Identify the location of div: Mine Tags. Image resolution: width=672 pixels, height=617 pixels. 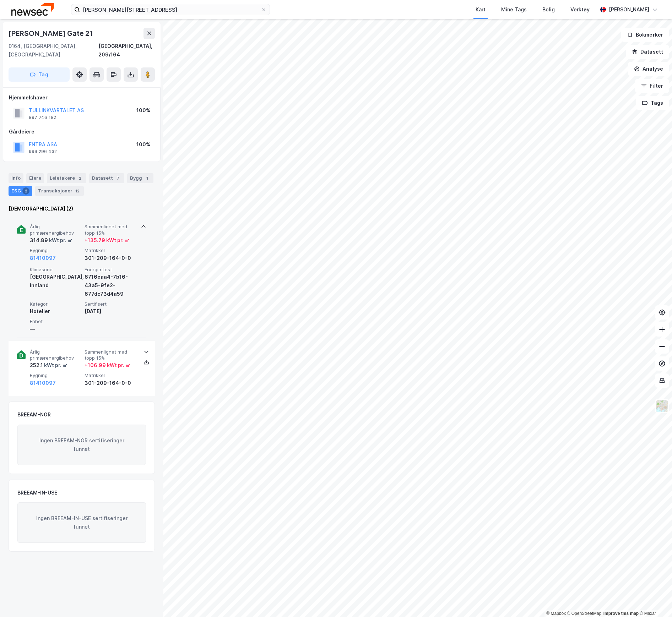
(514, 10).